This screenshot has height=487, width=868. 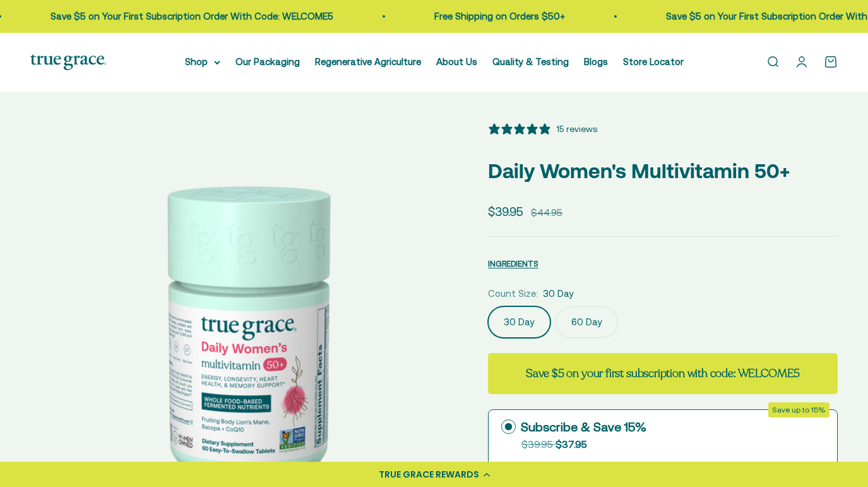 What do you see at coordinates (663, 373) in the screenshot?
I see `strong: Save $5 on your first subscription with code: WELCOME5` at bounding box center [663, 373].